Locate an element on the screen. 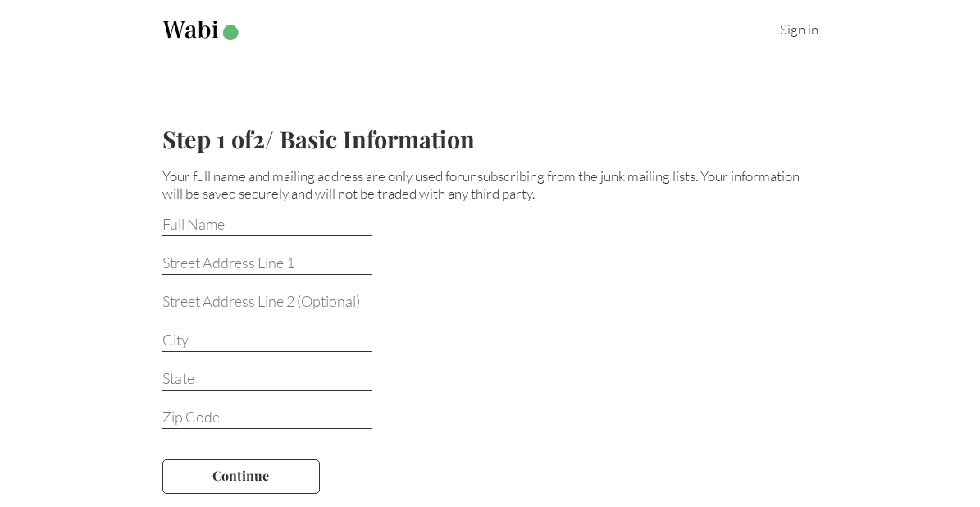  input: City is located at coordinates (268, 341).